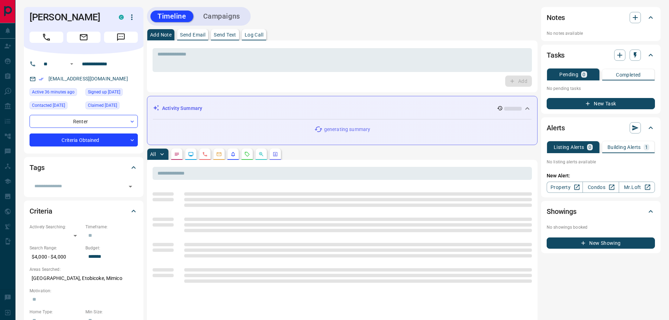  What do you see at coordinates (56, 257) in the screenshot?
I see `p: $4,000 - $4,000` at bounding box center [56, 257].